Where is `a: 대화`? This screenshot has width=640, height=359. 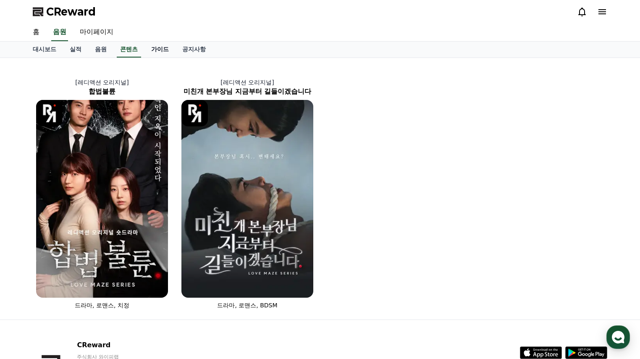 a: 대화 is located at coordinates (82, 277).